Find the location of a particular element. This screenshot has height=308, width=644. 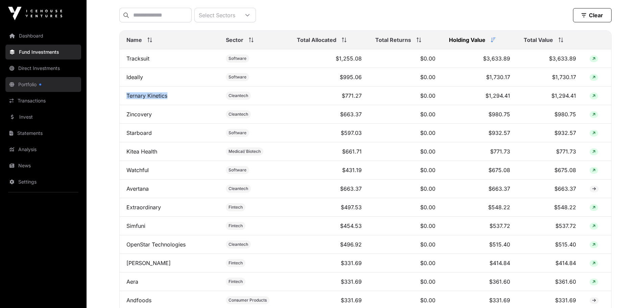

span: Medical/ Biotech is located at coordinates (244, 151).